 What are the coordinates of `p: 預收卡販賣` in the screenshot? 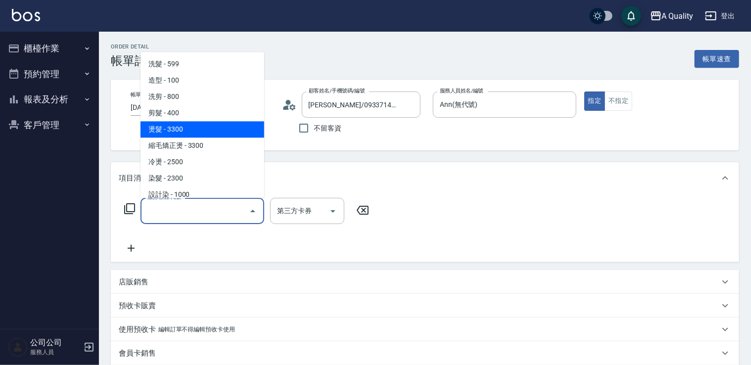 It's located at (137, 306).